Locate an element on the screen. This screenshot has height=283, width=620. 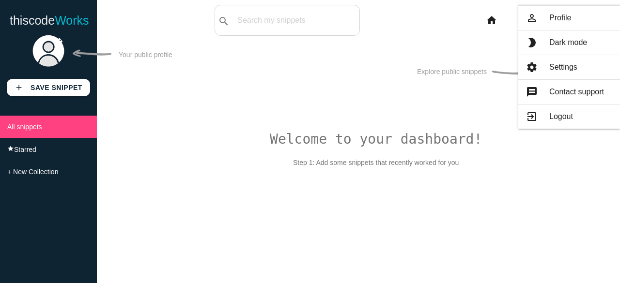
img: str-arrow.svg is located at coordinates (92, 53).